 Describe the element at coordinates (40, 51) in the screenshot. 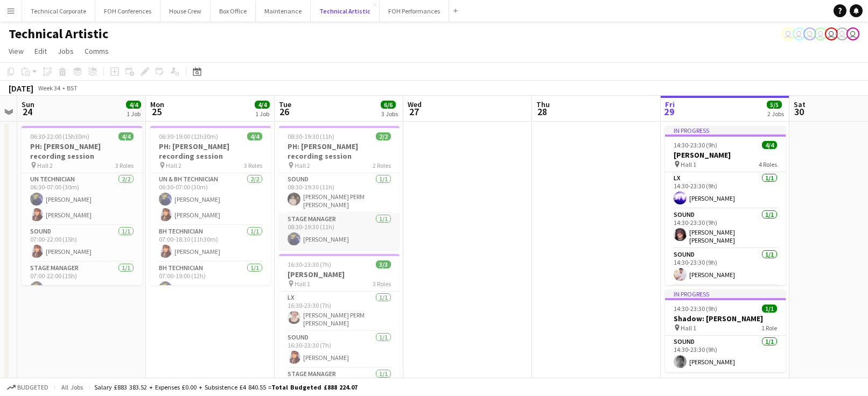

I see `span: Edit` at that location.